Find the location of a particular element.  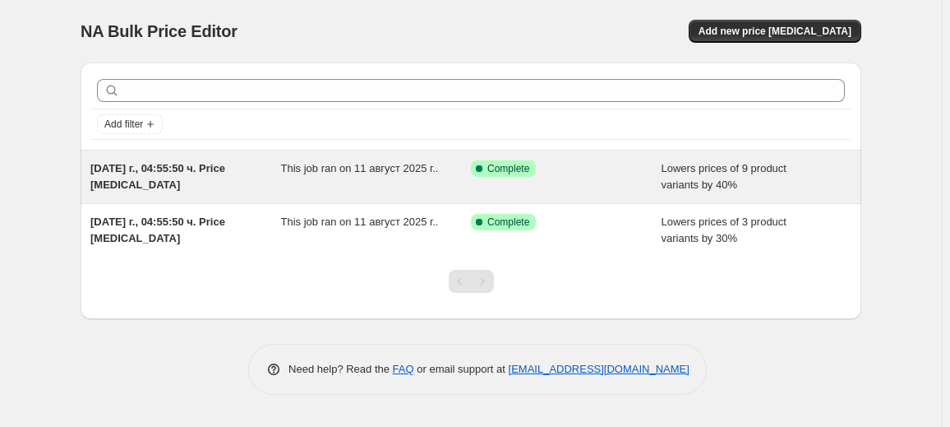

span: Lowers prices of 3 product variants by 30% is located at coordinates (724, 229).